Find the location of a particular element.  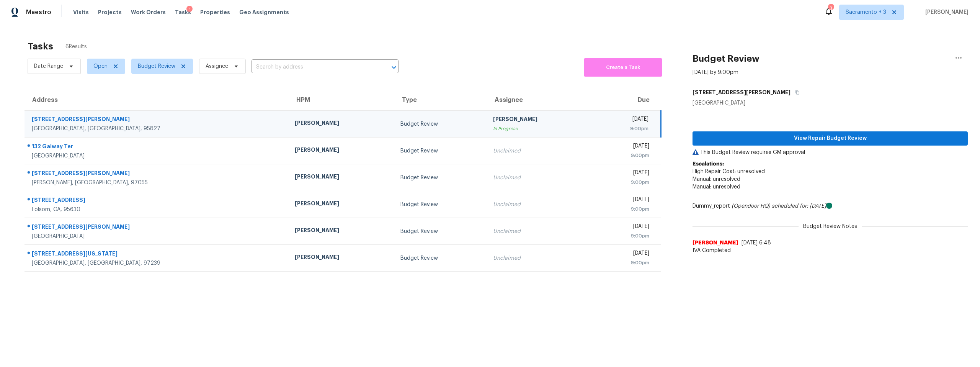

input: Search by address is located at coordinates (314, 67).